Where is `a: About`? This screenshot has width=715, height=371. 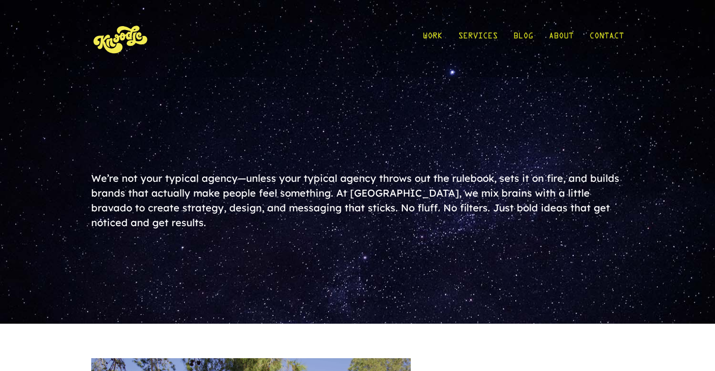
a: About is located at coordinates (561, 38).